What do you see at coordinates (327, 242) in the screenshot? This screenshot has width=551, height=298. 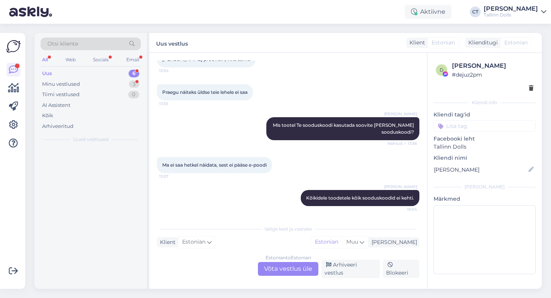 I see `div: Estonian` at bounding box center [327, 242].